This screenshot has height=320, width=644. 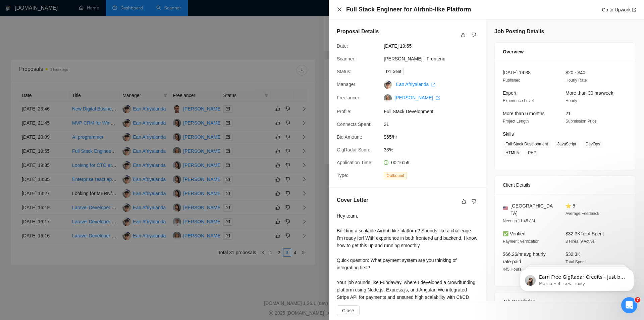 I want to click on span: Profile:, so click(x=344, y=112).